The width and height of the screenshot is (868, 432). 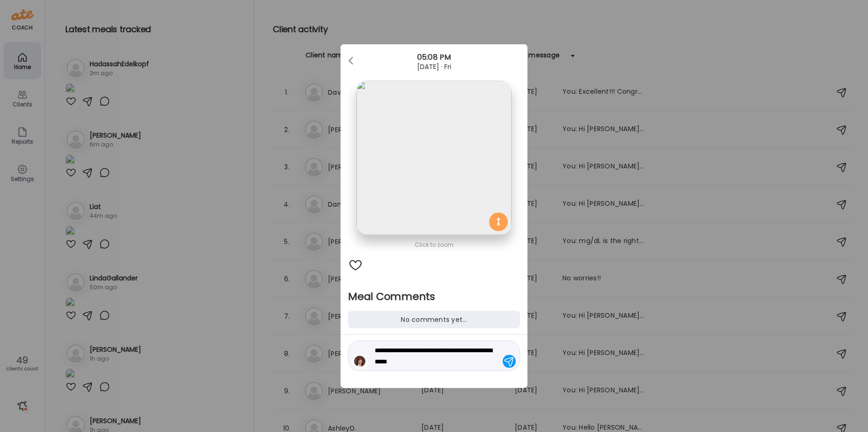 I want to click on img: avatars%2FVgMyOcVd4Yg9hlzjorsLrseI4Hn1, so click(x=360, y=362).